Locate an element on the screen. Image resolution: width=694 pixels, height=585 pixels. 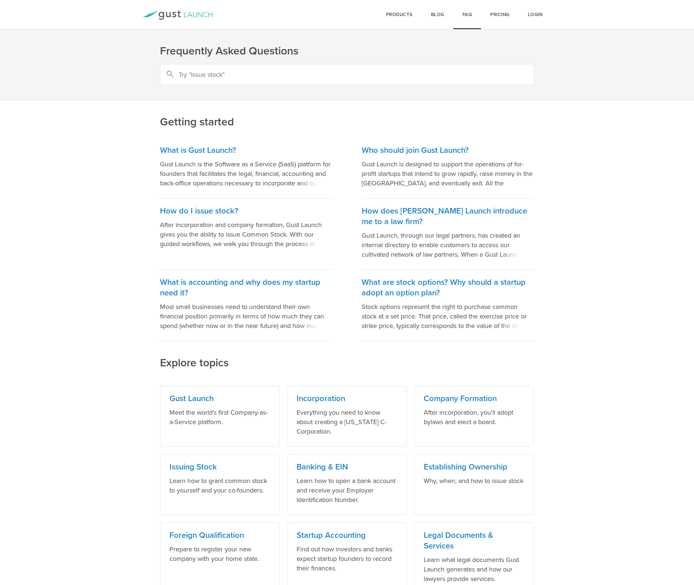
p: Prepare to register your new company with your home state. is located at coordinates (220, 554).